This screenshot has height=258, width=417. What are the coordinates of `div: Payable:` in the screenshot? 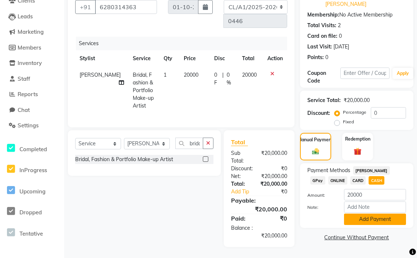 It's located at (259, 200).